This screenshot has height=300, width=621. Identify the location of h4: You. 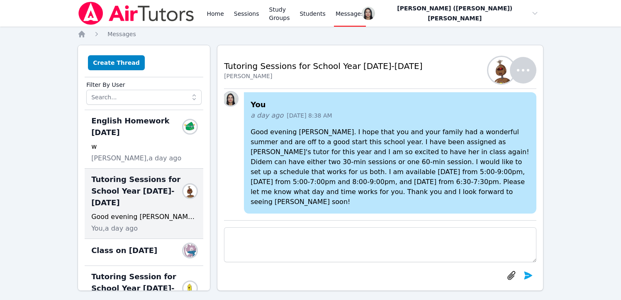
(390, 105).